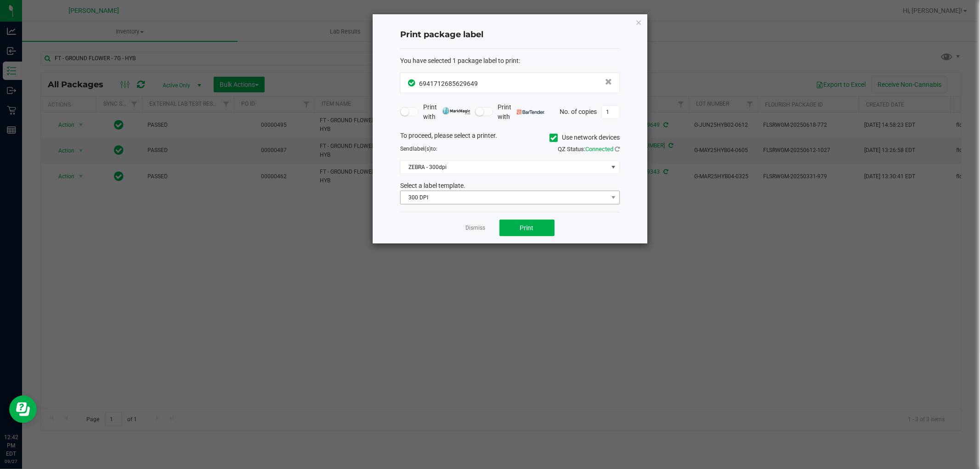  I want to click on span: In Sync, so click(412, 83).